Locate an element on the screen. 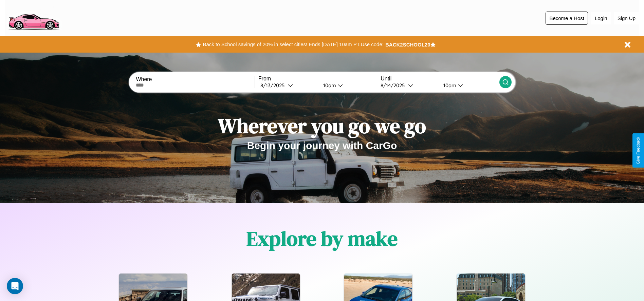 The image size is (644, 301). div: Give Feedback is located at coordinates (638, 150).